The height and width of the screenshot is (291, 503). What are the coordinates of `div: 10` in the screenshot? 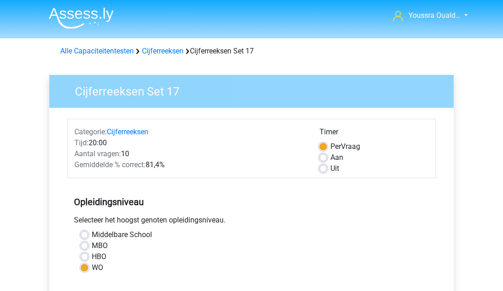 It's located at (190, 154).